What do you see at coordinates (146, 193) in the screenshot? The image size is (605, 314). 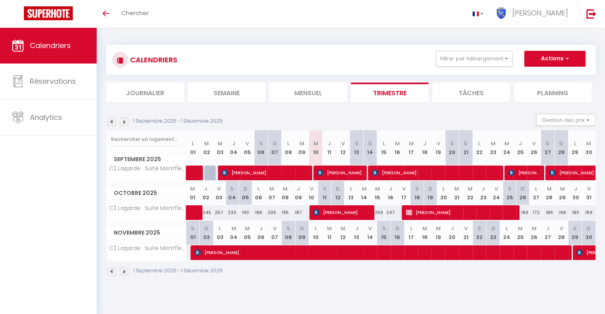 I see `span: Octobre 2025` at bounding box center [146, 193].